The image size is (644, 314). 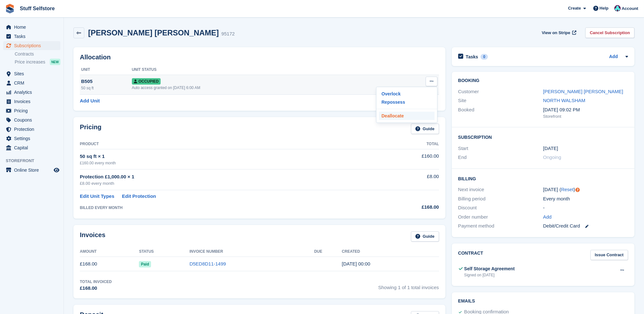 What do you see at coordinates (501, 208) in the screenshot?
I see `div: Discount` at bounding box center [501, 208].